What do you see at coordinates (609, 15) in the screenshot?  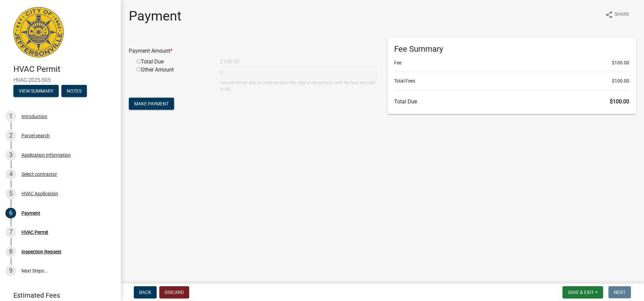 I see `i: share` at bounding box center [609, 15].